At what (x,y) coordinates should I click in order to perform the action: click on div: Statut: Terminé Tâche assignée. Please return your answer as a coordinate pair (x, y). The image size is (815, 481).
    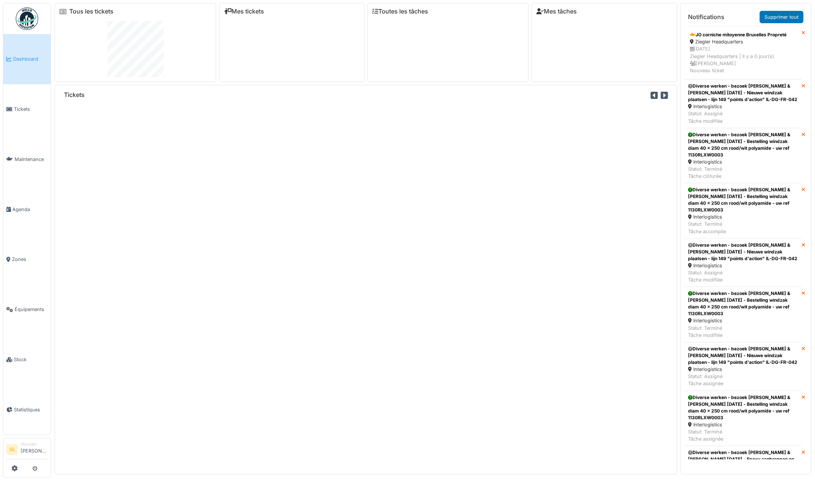
    Looking at the image, I should click on (743, 436).